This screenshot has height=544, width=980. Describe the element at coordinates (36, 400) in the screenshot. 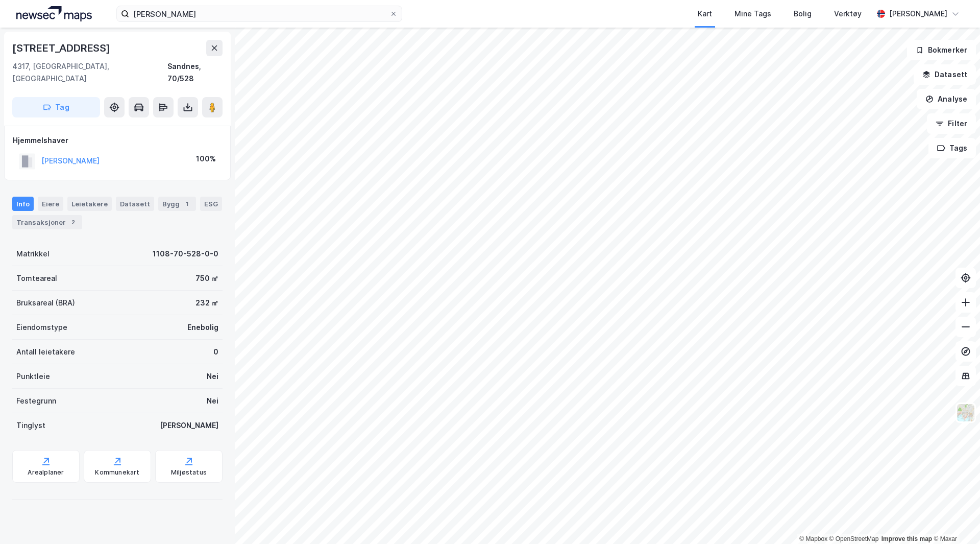

I see `div: Festegrunn` at that location.